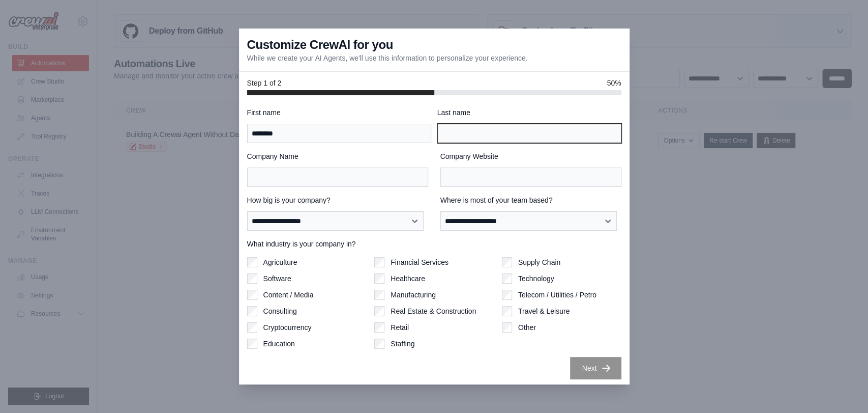  Describe the element at coordinates (614, 83) in the screenshot. I see `span: 50%` at that location.